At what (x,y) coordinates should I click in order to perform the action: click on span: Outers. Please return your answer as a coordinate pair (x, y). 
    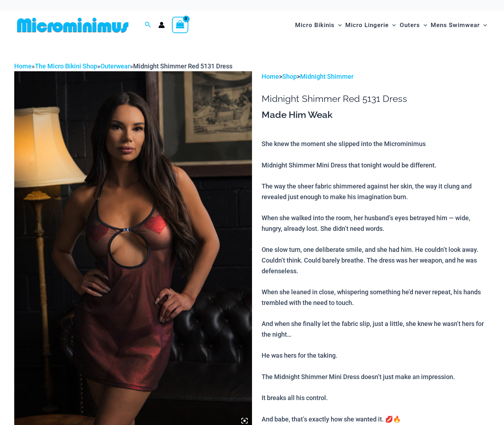
    Looking at the image, I should click on (410, 25).